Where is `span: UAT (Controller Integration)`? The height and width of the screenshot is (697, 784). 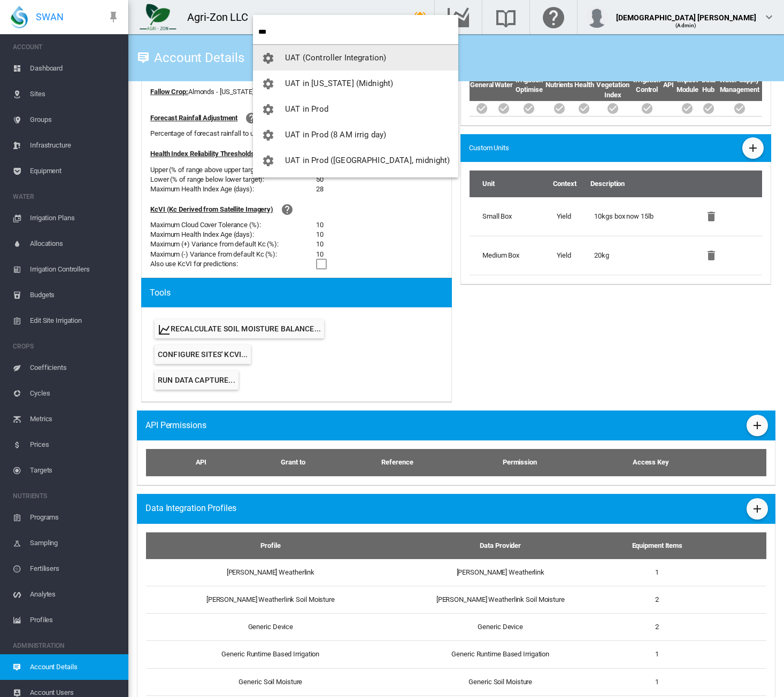 span: UAT (Controller Integration) is located at coordinates (336, 58).